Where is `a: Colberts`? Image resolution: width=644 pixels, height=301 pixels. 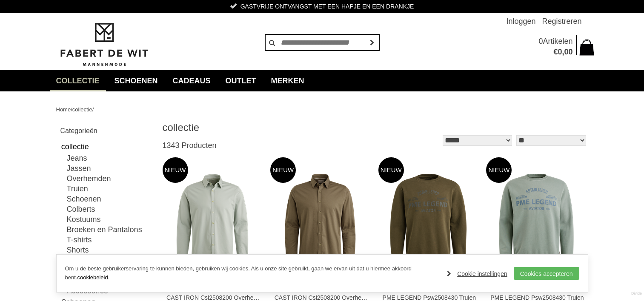
a: Colberts is located at coordinates (109, 209).